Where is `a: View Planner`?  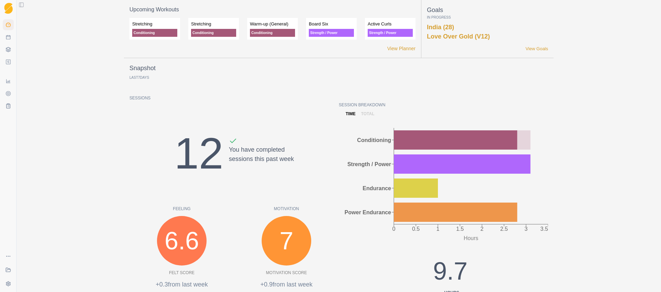
a: View Planner is located at coordinates (401, 49).